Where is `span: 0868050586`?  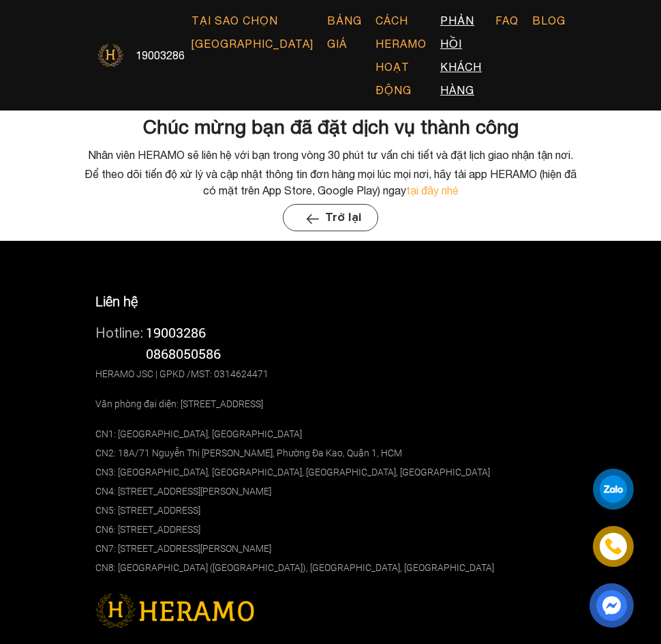 span: 0868050586 is located at coordinates (184, 353).